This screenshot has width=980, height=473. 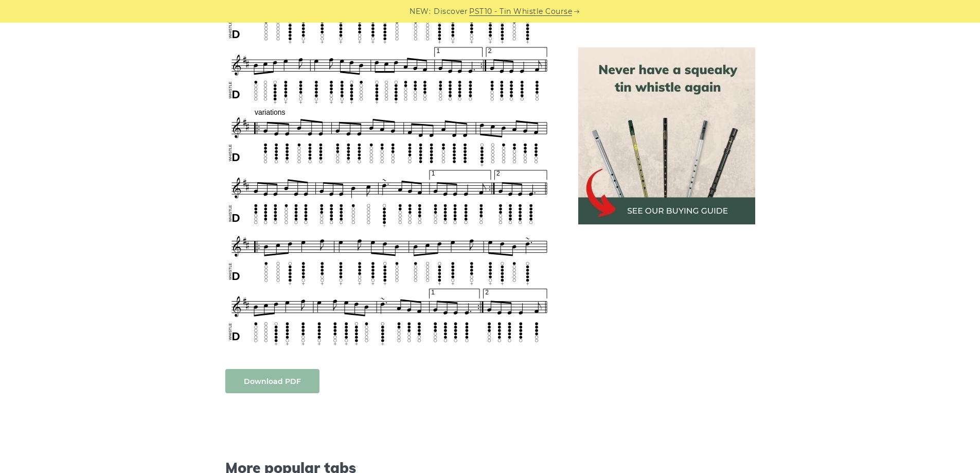 I want to click on a: Download PDF, so click(x=272, y=381).